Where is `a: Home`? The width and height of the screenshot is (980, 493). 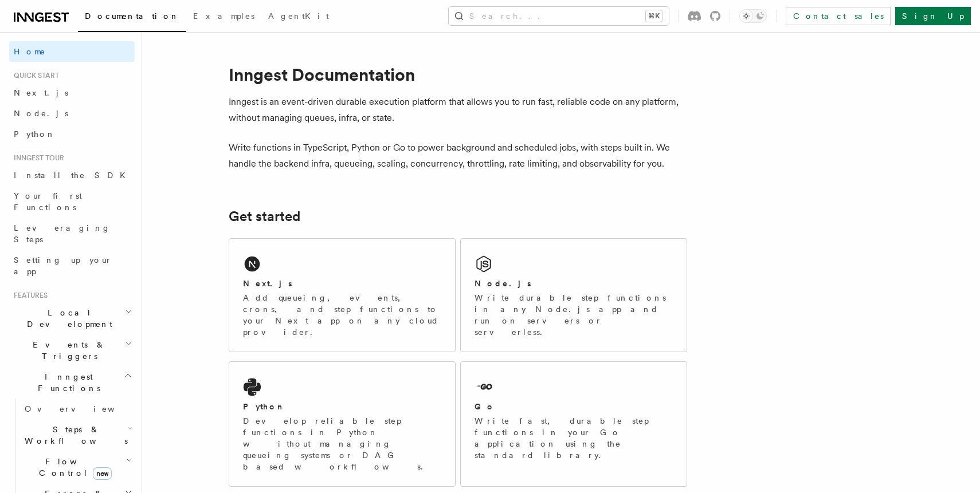 a: Home is located at coordinates (72, 52).